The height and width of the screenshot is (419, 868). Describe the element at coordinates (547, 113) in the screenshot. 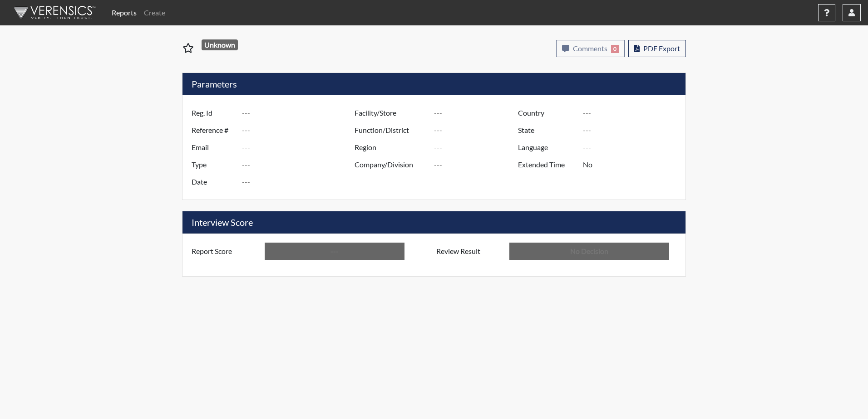

I see `label: Country` at that location.